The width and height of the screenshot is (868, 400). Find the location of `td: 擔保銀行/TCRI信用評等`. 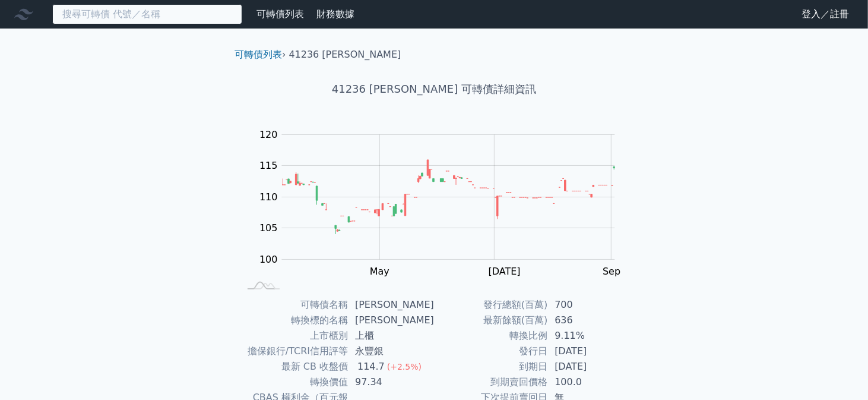

td: 擔保銀行/TCRI信用評等 is located at coordinates (293, 351).